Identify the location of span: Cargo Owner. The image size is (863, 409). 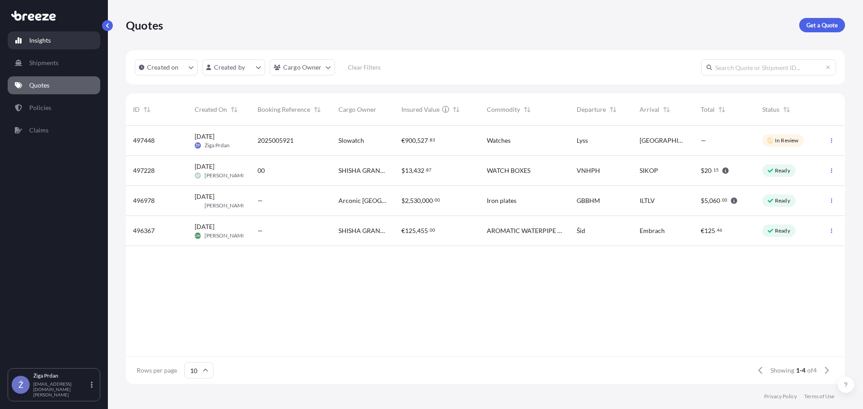
(357, 110).